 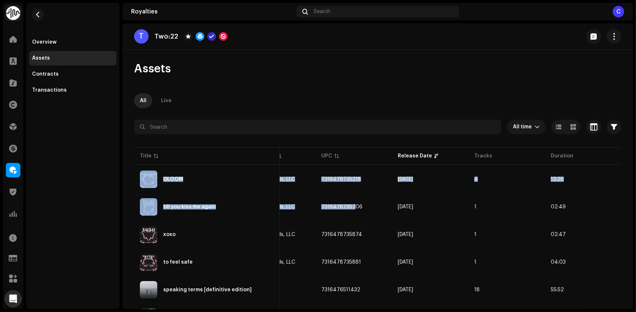 I want to click on re-m-nav-item: Contracts, so click(x=73, y=74).